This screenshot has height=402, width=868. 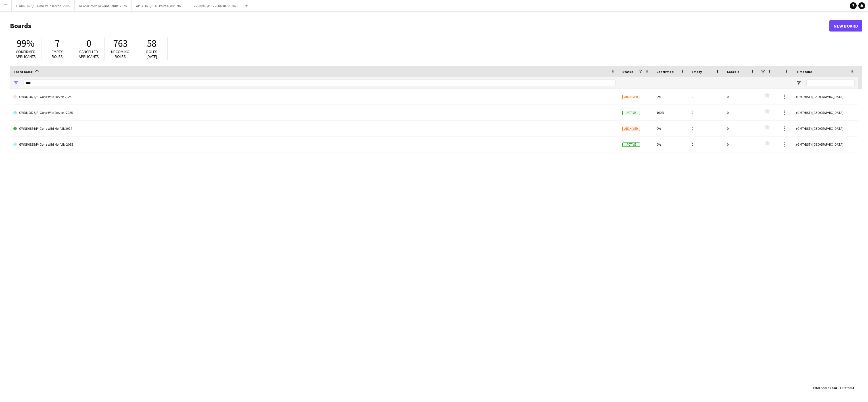 What do you see at coordinates (821, 387) in the screenshot?
I see `span: Total Boards` at bounding box center [821, 387].